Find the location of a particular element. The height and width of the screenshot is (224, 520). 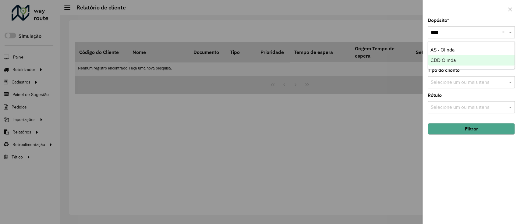

ng-dropdown-panel: Options list is located at coordinates (471, 55).